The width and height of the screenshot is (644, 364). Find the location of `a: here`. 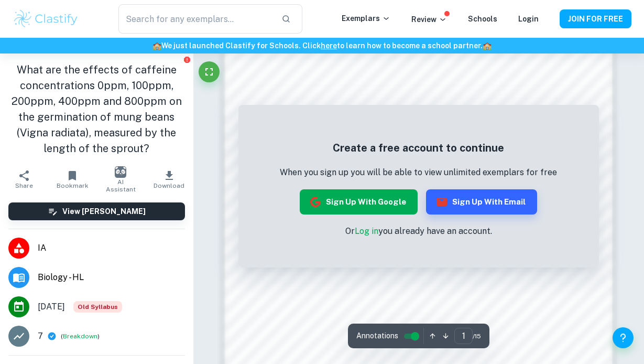

a: here is located at coordinates (329, 46).